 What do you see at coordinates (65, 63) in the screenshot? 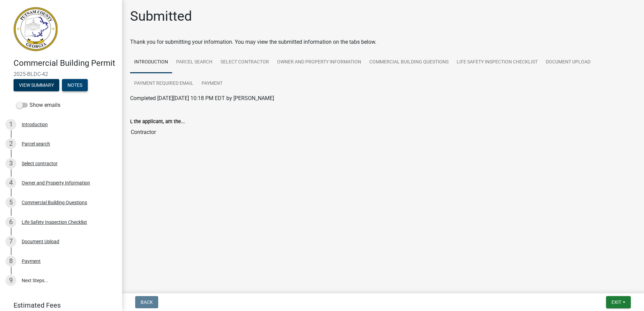
I see `h4: Commercial Building Permit` at bounding box center [65, 63].